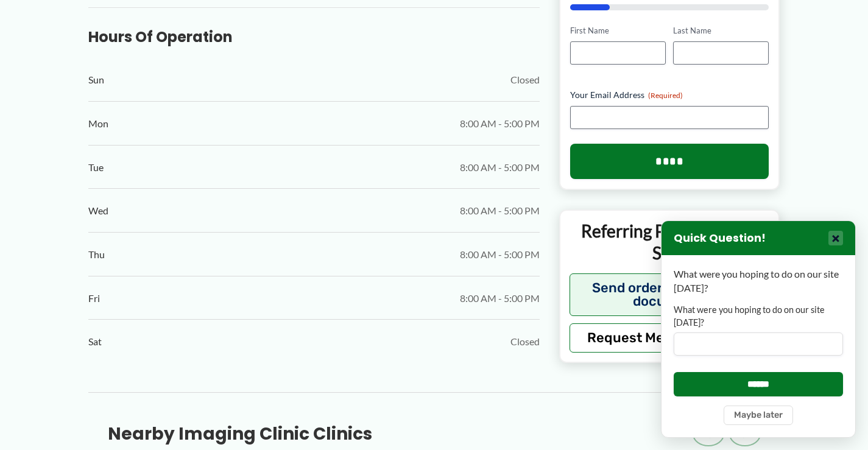 Image resolution: width=868 pixels, height=450 pixels. Describe the element at coordinates (758, 416) in the screenshot. I see `button: Maybe later` at that location.